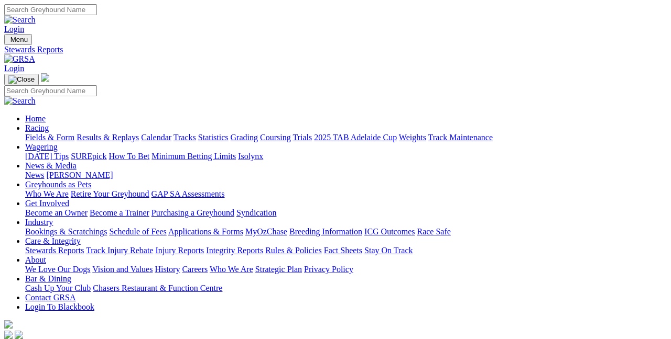 This screenshot has height=339, width=671. I want to click on div: News & Media, so click(346, 176).